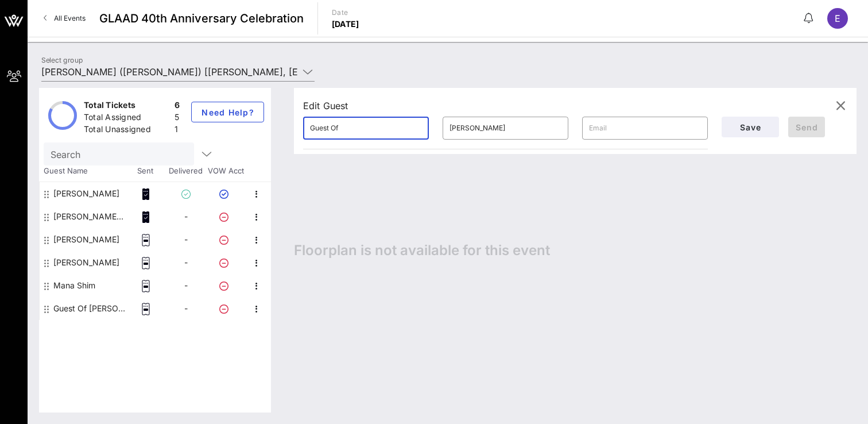 The width and height of the screenshot is (868, 424). What do you see at coordinates (177, 106) in the screenshot?
I see `div: 6` at bounding box center [177, 106].